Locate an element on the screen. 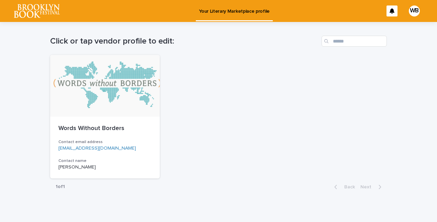  button: Next is located at coordinates (372, 187).